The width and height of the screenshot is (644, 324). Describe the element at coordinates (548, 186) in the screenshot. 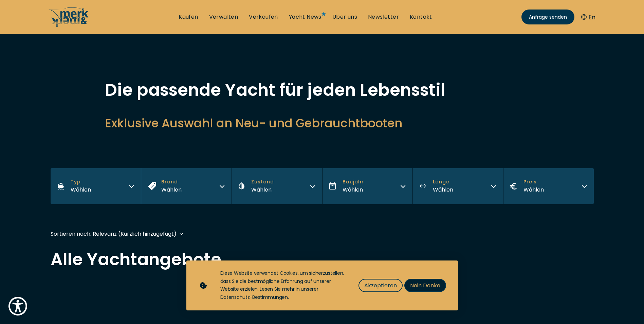

I see `button: PreisWählen` at that location.